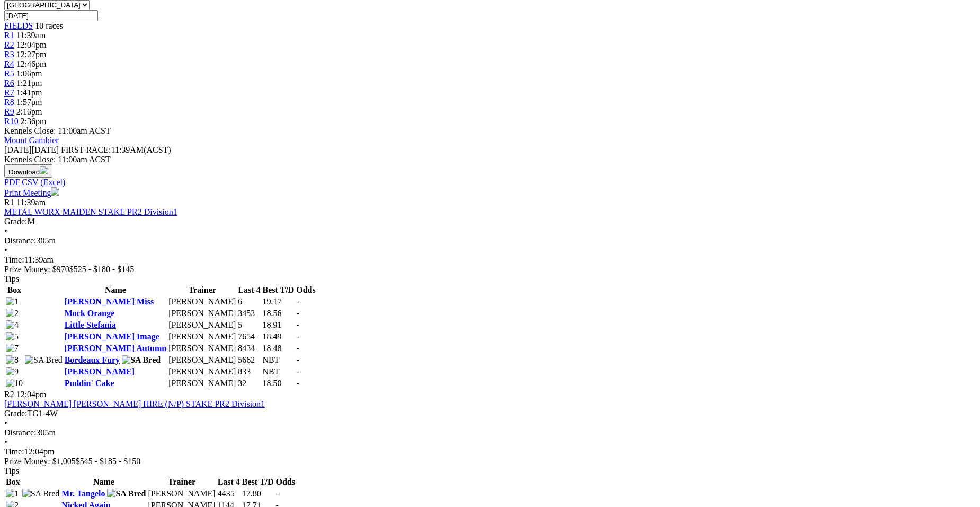 This screenshot has width=980, height=507. I want to click on span: R7, so click(9, 92).